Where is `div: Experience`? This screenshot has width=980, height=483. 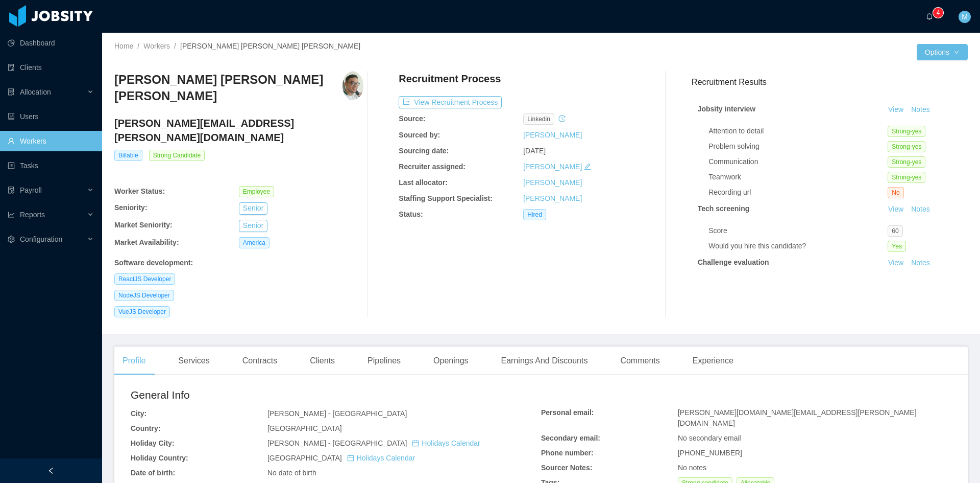
div: Experience is located at coordinates (713, 360).